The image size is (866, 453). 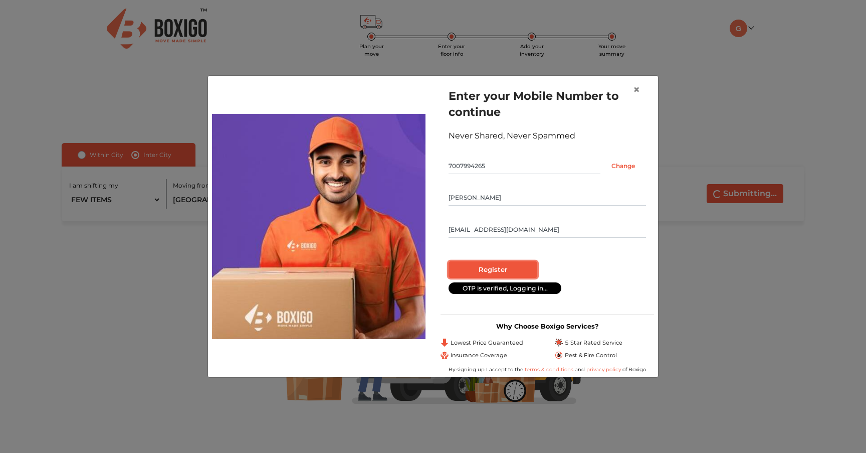 What do you see at coordinates (548, 136) in the screenshot?
I see `div: Never Shared, Never Spammed` at bounding box center [548, 136].